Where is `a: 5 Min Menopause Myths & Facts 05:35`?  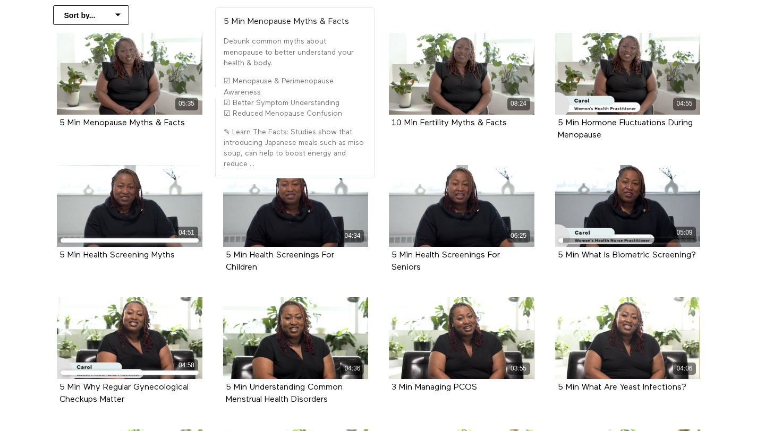 a: 5 Min Menopause Myths & Facts 05:35 is located at coordinates (130, 74).